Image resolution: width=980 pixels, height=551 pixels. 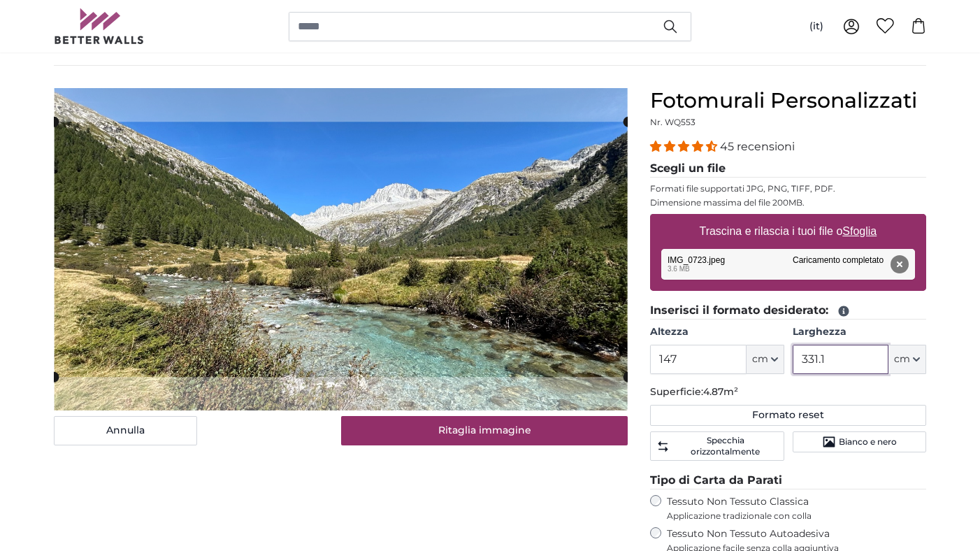 I want to click on p: Formati file supportati JPG, PNG, TIFF, PDF., so click(x=788, y=189).